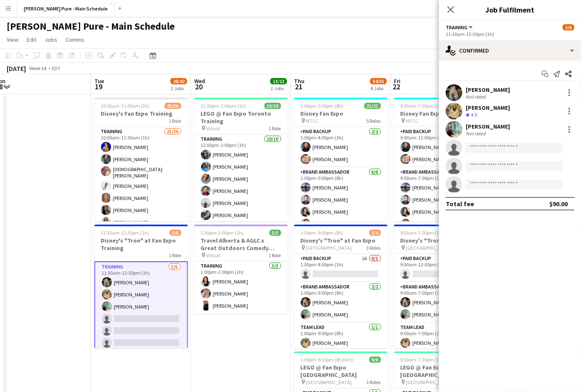 The width and height of the screenshot is (581, 392). Describe the element at coordinates (199, 87) in the screenshot. I see `span: 20` at that location.